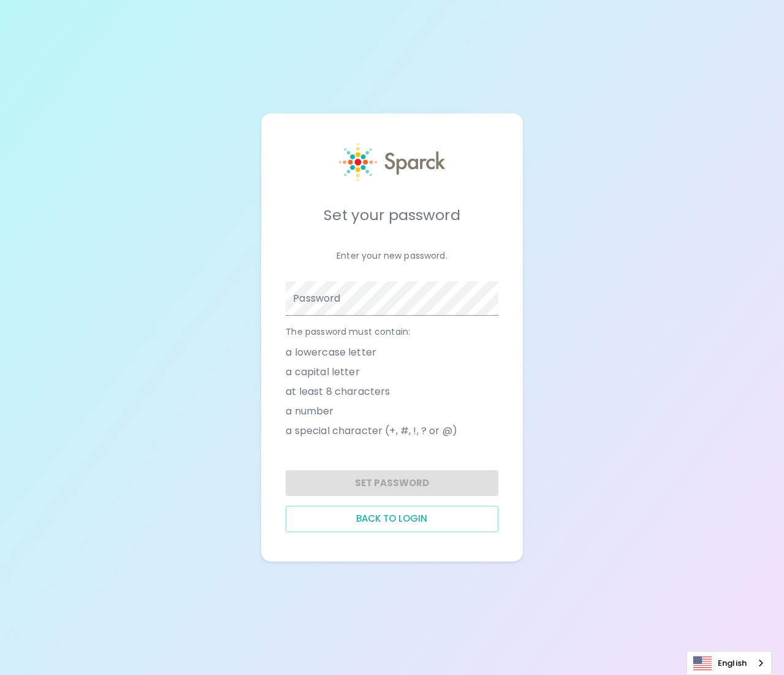 The width and height of the screenshot is (784, 675). I want to click on span: a special character (+, #, !, ? or @), so click(372, 431).